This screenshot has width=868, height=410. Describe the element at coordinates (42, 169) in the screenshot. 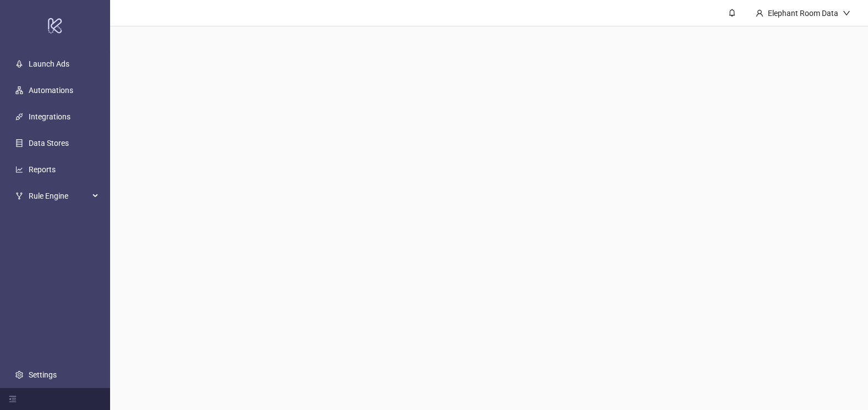

I see `a: Reports` at that location.